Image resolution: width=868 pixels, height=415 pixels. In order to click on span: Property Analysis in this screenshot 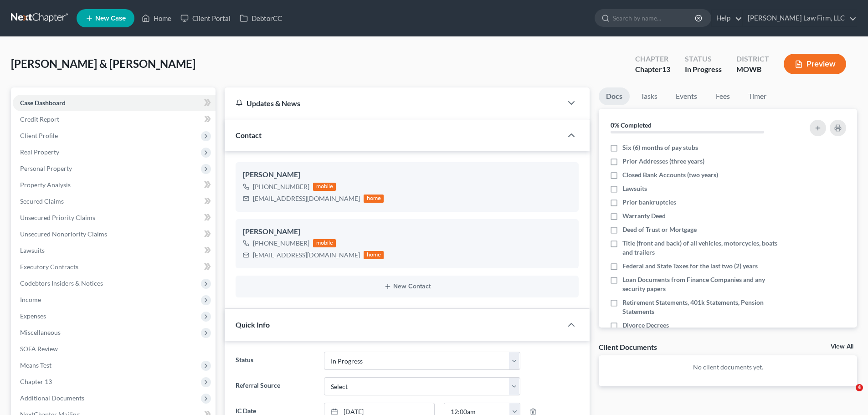, I will do `click(45, 185)`.